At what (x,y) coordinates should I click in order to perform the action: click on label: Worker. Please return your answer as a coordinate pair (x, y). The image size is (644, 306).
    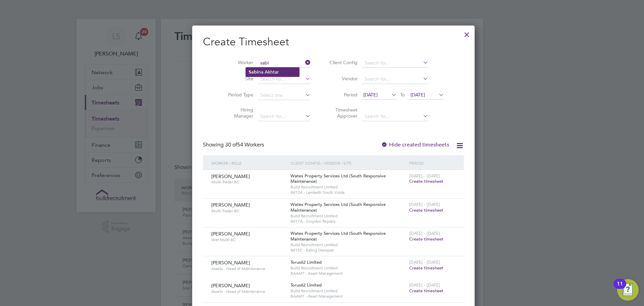
    Looking at the image, I should click on (238, 63).